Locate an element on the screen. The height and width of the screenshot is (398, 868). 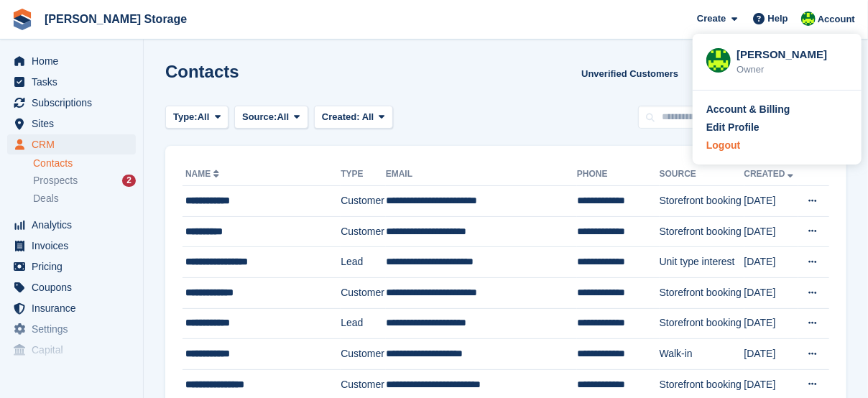
a: Prospects 2 is located at coordinates (84, 181).